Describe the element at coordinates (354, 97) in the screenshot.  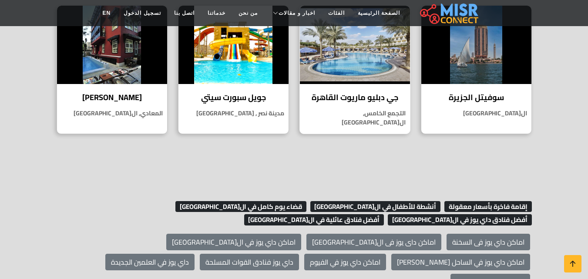
I see `h4: جي دبليو ماريوت القاهرة` at that location.